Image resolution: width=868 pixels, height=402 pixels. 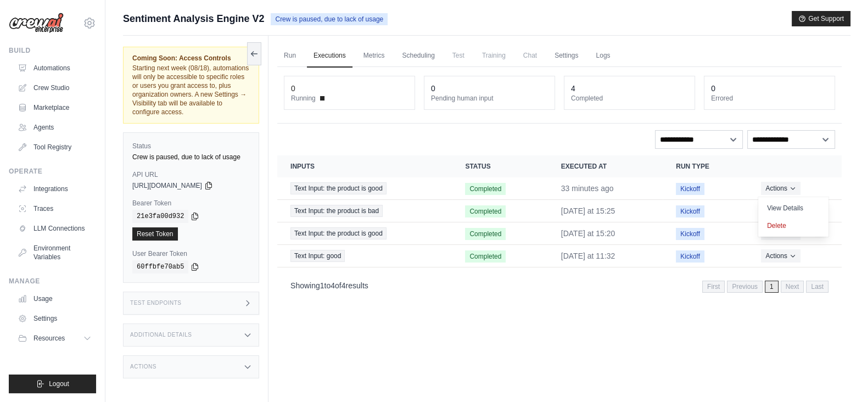 What do you see at coordinates (588, 188) in the screenshot?
I see `time: August 18, 2025 at 15:19 IST` at bounding box center [588, 188].